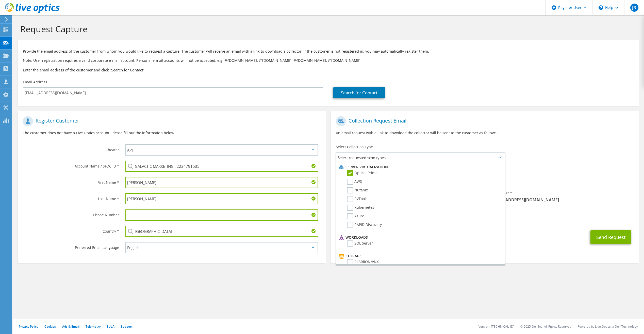 The width and height of the screenshot is (644, 334). What do you see at coordinates (329, 70) in the screenshot?
I see `h3: Enter the email address of the customer and click “Search for Contact”.` at bounding box center [329, 70].